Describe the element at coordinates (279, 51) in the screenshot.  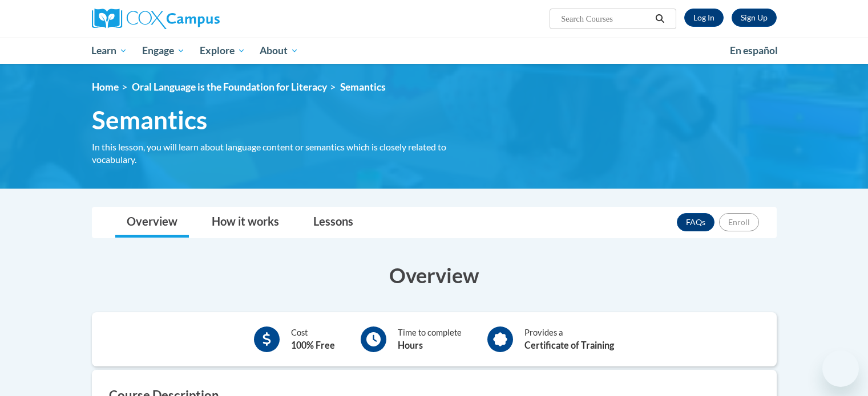
I see `a: About` at that location.